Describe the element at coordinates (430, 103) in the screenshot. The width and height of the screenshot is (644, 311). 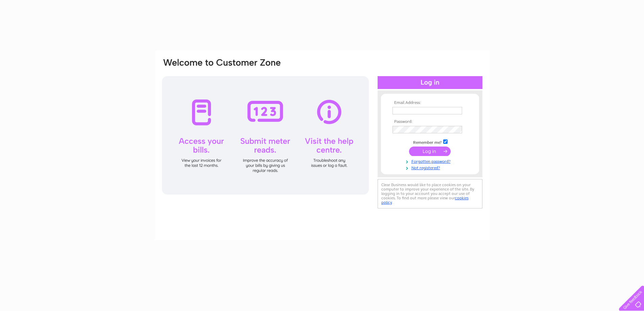
I see `th: Email Address:` at that location.